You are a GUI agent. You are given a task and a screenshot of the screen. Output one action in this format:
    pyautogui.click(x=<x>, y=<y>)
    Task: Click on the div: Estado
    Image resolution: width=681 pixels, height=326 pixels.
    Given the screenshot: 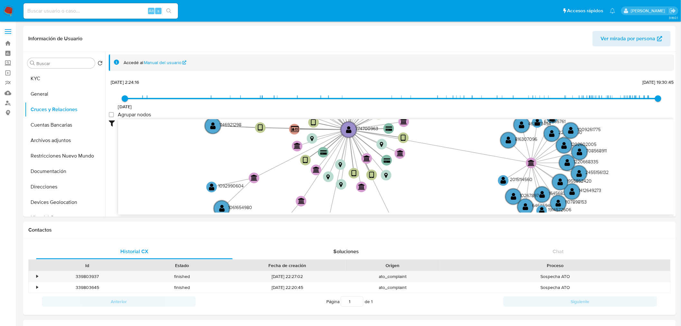 What is the action you would take?
    pyautogui.click(x=182, y=265)
    